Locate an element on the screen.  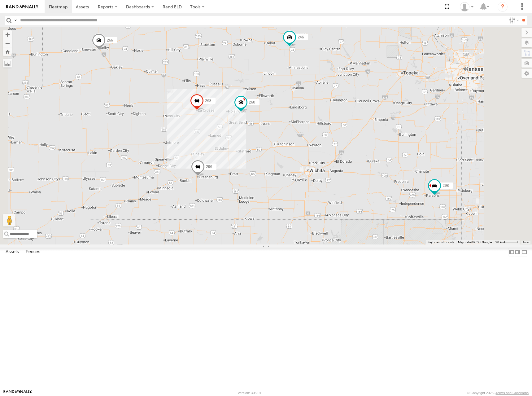
span: 260 is located at coordinates (252, 102).